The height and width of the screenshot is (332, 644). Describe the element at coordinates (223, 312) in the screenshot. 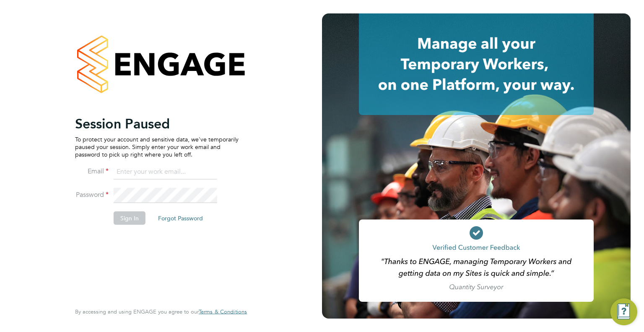

I see `a: Terms & Conditions` at that location.